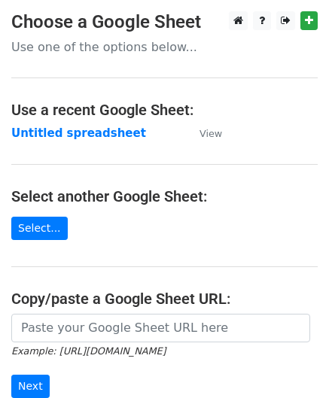 This screenshot has height=398, width=329. Describe the element at coordinates (164, 110) in the screenshot. I see `h4: Use a recent Google Sheet:` at that location.